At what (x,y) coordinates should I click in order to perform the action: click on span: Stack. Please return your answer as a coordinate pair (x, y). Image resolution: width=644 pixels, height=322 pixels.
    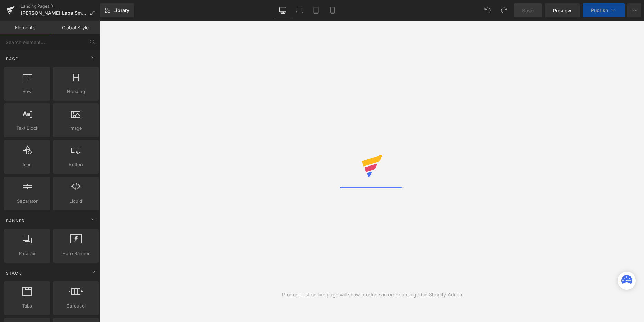
    Looking at the image, I should click on (13, 273).